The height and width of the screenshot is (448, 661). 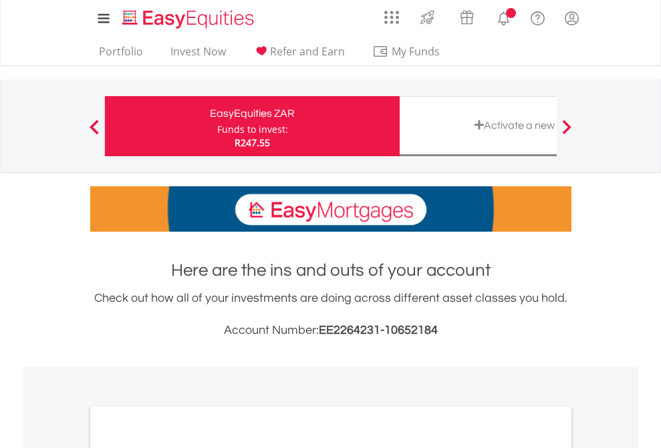 I want to click on a: Portfolio, so click(x=121, y=55).